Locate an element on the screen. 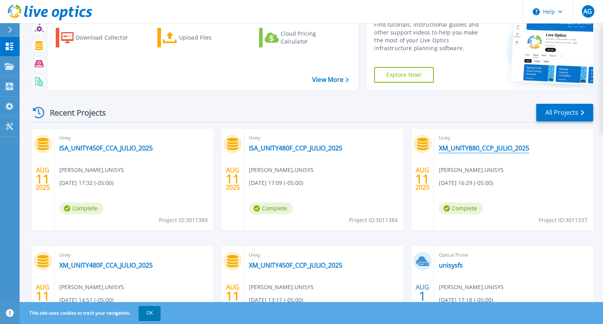 The height and width of the screenshot is (324, 603). div: Upload Files is located at coordinates (210, 38).